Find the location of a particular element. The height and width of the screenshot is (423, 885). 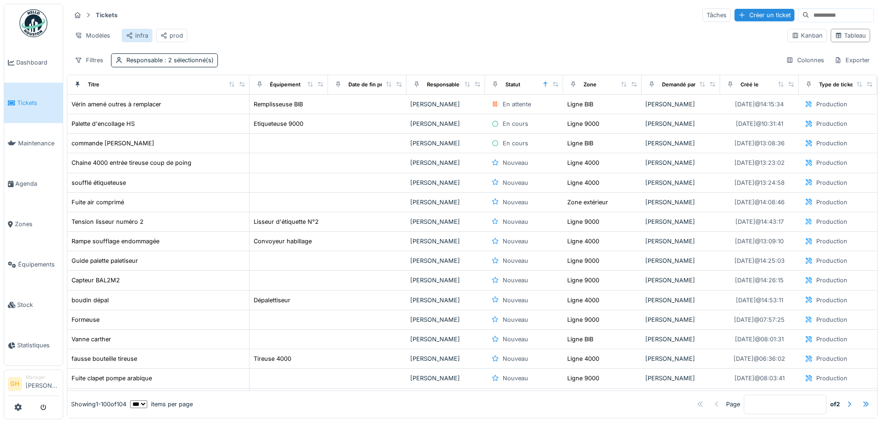

div: Chaine 4000 entrée tireuse coup de poing is located at coordinates (131, 163).